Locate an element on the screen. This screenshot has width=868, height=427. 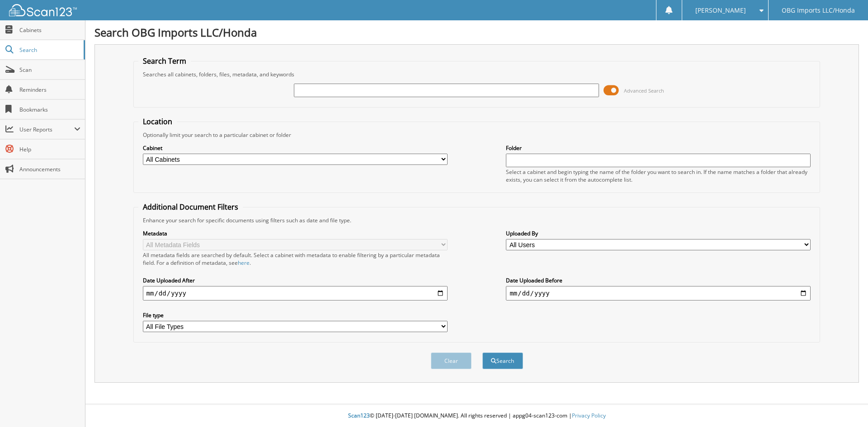
div: Searches all cabinets, folders, files, metadata, and keywords is located at coordinates (477, 74).